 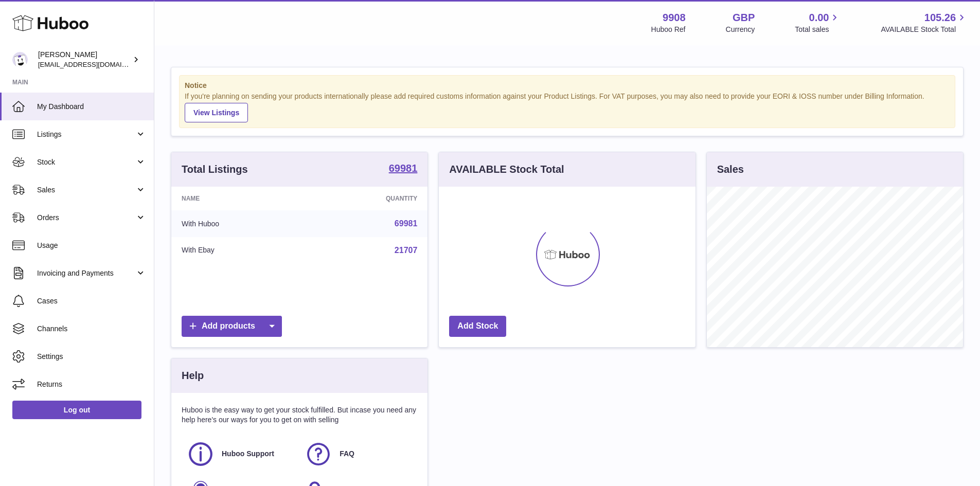 What do you see at coordinates (924, 29) in the screenshot?
I see `span: AVAILABLE Stock Total` at bounding box center [924, 29].